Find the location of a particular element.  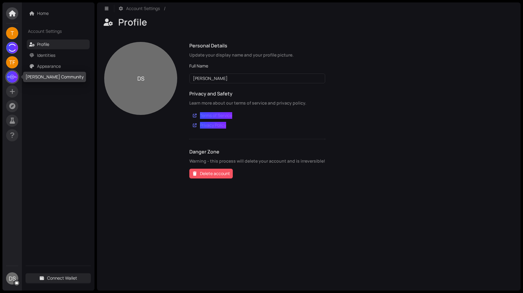

a: Terms of Service is located at coordinates (212, 116).